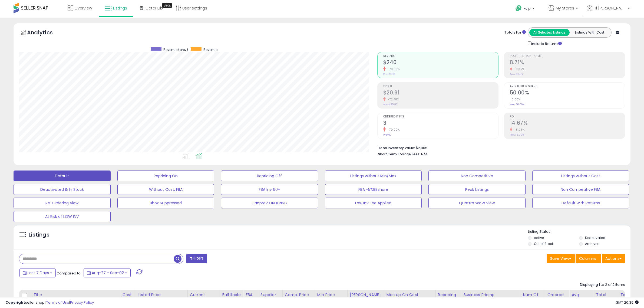  Describe the element at coordinates (62, 203) in the screenshot. I see `button: Re-Ordering View` at that location.